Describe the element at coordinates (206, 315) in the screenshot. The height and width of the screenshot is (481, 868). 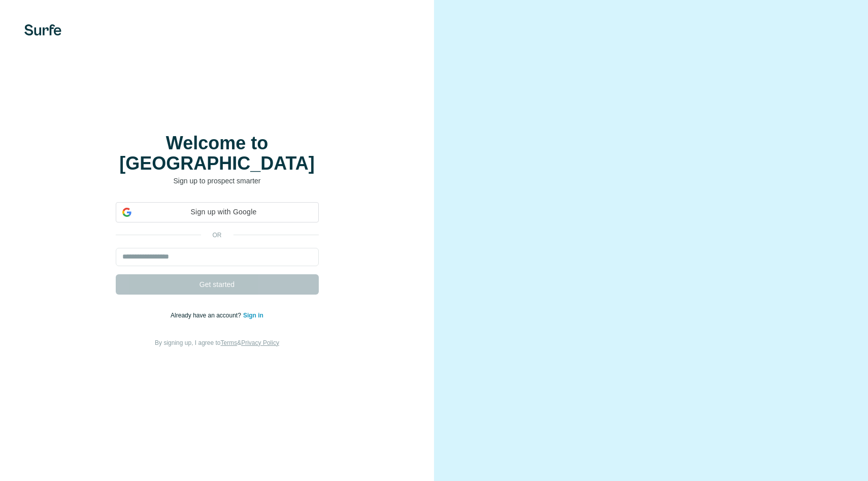
I see `span: Already have an account?` at that location.